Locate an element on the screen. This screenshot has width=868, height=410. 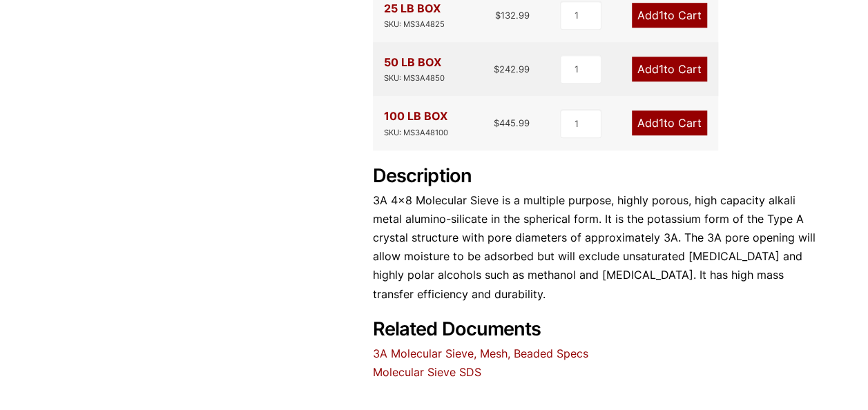
div: SKU: MS3A48100 is located at coordinates (415, 132).